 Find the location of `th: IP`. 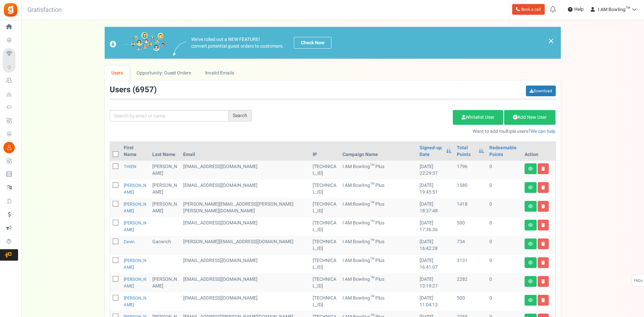

th: IP is located at coordinates (325, 151).